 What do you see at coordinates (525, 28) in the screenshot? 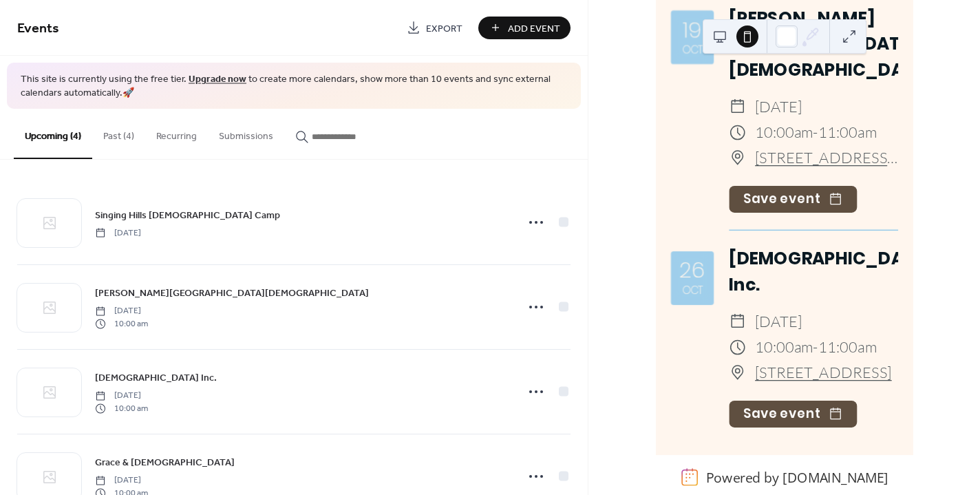
I see `a: Add Event` at bounding box center [525, 28].